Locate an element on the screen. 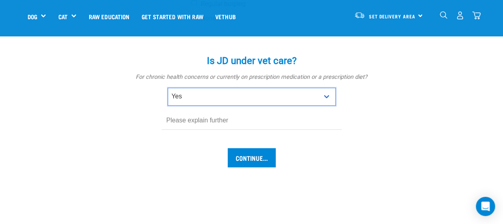 Image resolution: width=503 pixels, height=224 pixels. input: Continue... is located at coordinates (252, 158).